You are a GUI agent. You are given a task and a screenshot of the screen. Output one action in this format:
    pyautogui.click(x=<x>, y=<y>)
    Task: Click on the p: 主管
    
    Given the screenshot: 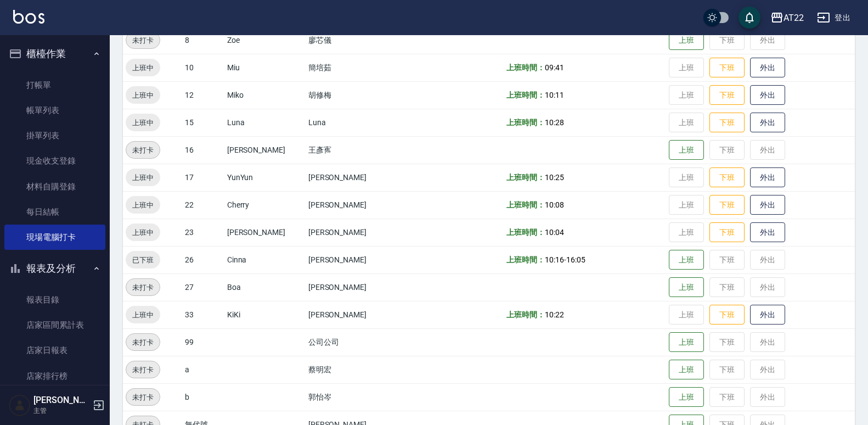 What is the action you would take?
    pyautogui.click(x=62, y=411)
    